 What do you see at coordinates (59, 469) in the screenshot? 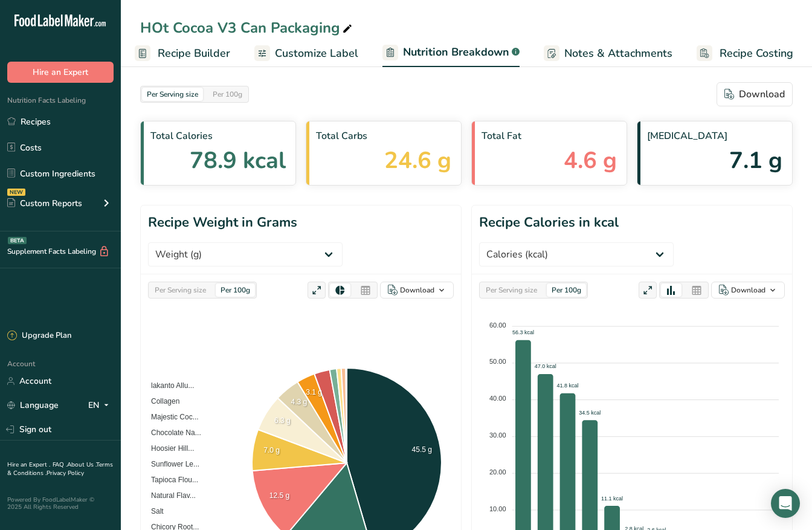
I see `a: Terms & Conditions .` at bounding box center [59, 469].